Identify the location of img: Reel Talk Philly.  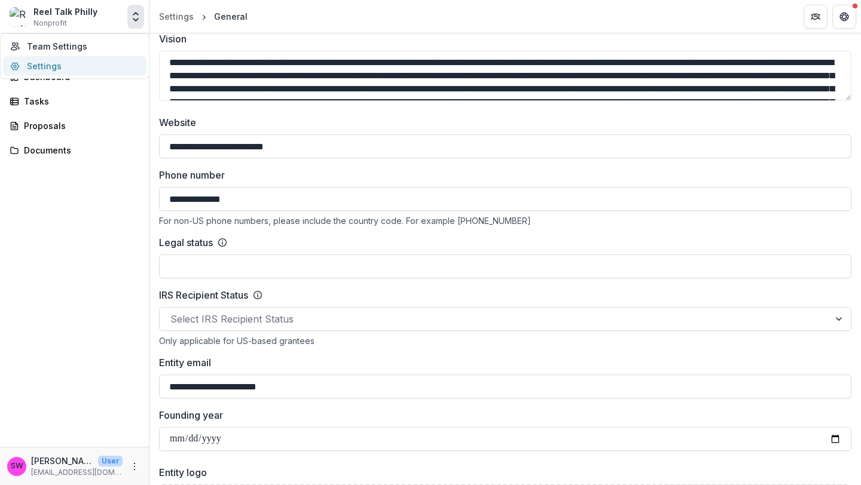
(19, 17).